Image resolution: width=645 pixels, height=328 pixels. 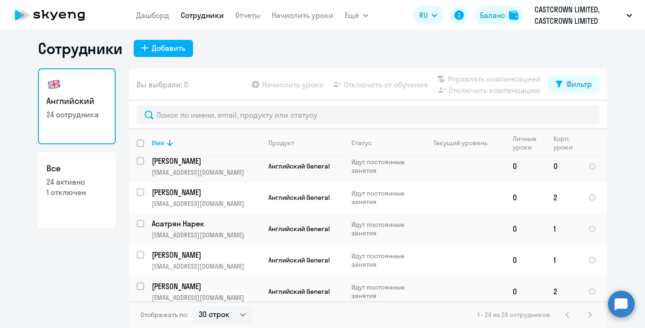 I want to click on span: Отображать по:, so click(x=164, y=314).